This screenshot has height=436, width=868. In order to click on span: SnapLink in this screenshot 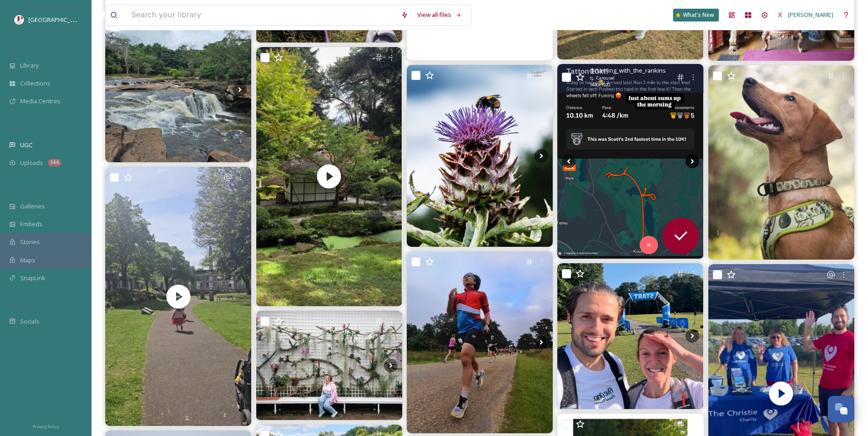, I will do `click(32, 278)`.